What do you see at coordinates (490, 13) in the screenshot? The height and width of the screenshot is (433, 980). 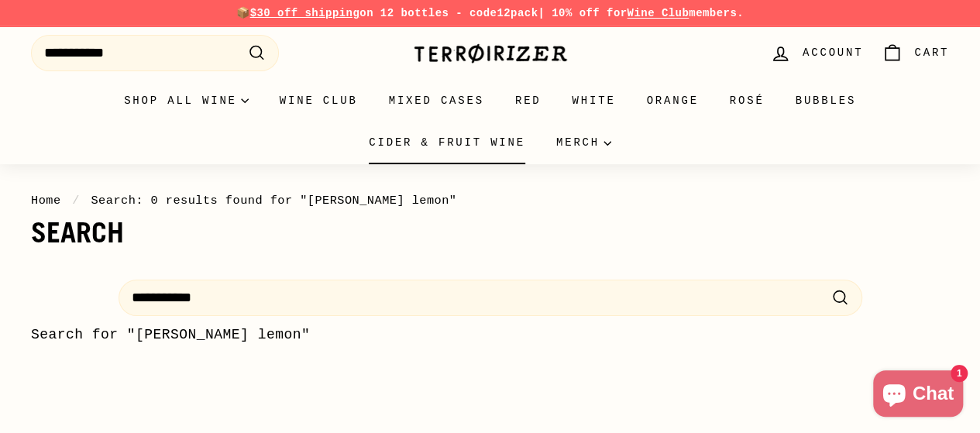 I see `p: 📦 on 12 bottles - code | 10% off for members.` at bounding box center [490, 13].